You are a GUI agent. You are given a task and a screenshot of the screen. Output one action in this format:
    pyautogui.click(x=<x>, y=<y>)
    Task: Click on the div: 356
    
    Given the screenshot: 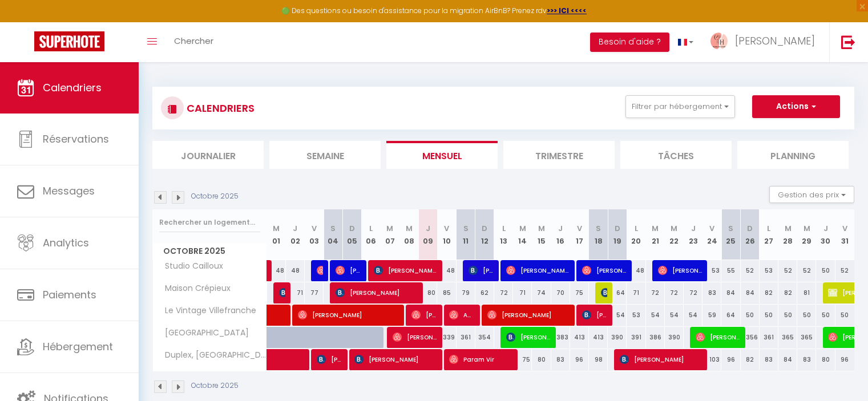 What is the action you would take?
    pyautogui.click(x=750, y=338)
    